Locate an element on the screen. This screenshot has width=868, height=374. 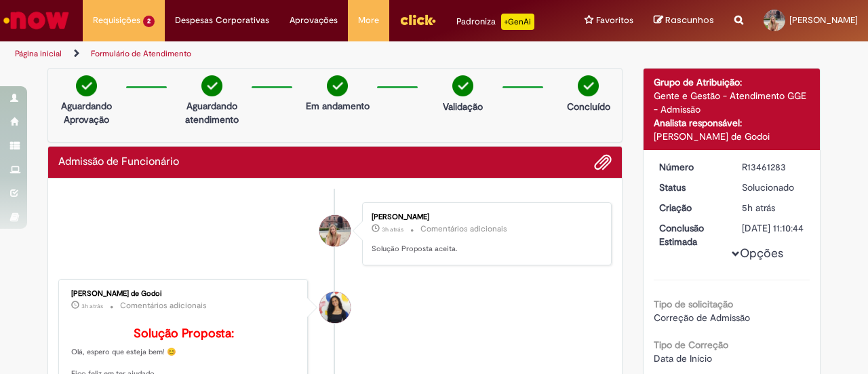
p: Em andamento is located at coordinates (338, 106).